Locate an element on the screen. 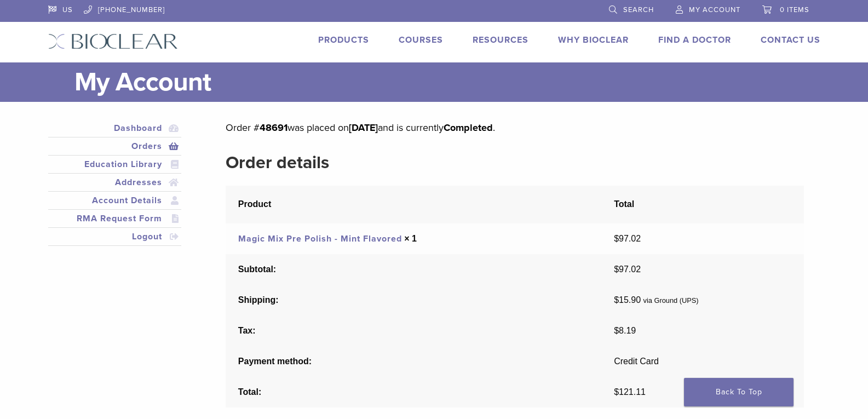 The image size is (868, 419). th: Total is located at coordinates (703, 204).